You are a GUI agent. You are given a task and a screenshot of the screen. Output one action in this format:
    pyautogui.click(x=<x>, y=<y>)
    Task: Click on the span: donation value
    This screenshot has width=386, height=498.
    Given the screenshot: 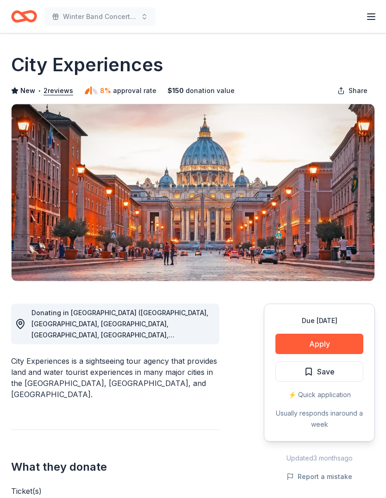 What is the action you would take?
    pyautogui.click(x=210, y=91)
    